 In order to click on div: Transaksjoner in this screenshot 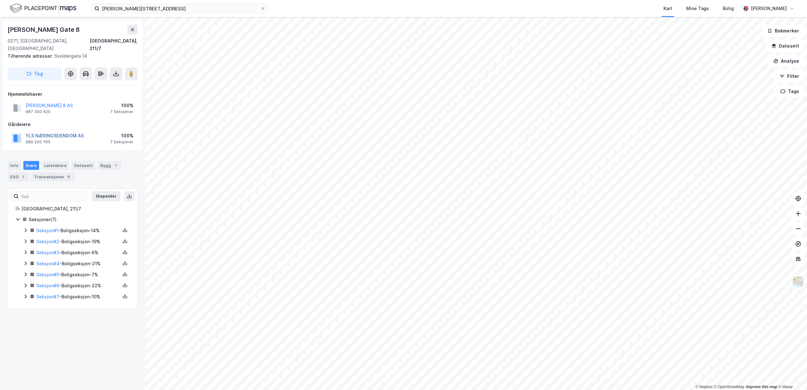, I will do `click(53, 177)`.